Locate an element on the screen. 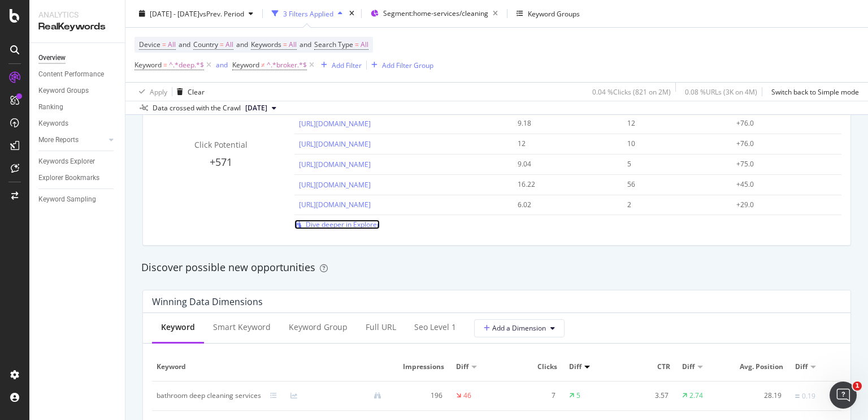  div: Ranking is located at coordinates (51, 107).